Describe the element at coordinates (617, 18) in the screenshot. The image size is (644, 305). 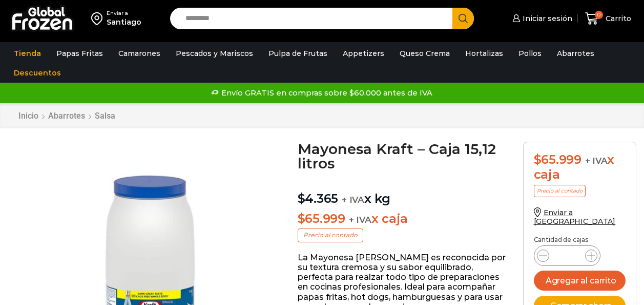
I see `span: Carrito` at that location.